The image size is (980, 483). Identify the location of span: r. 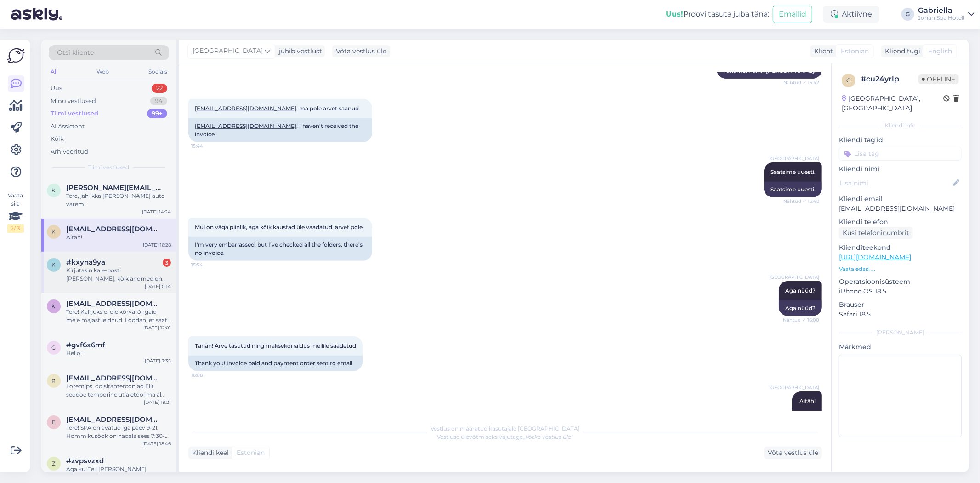
(54, 380).